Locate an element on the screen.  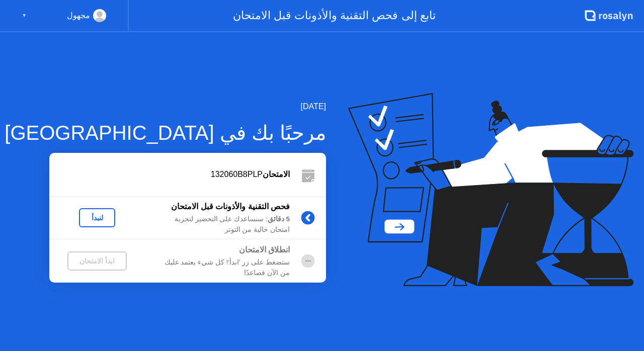
div: ستضغط على زر 'ابدأ'! كل شيء يعتمد عليك من الآن فصاعدًا is located at coordinates (217, 267).